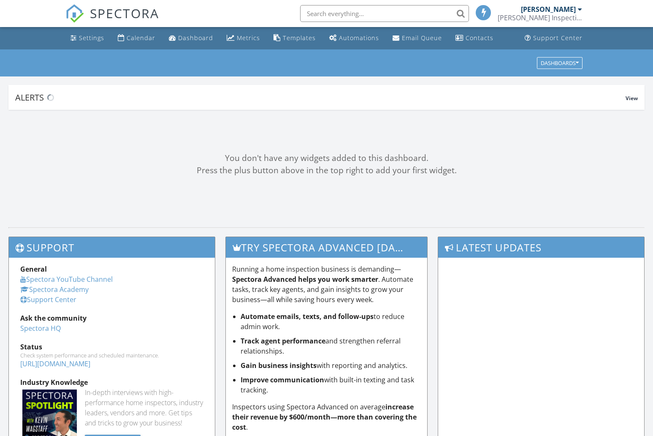  What do you see at coordinates (92, 38) in the screenshot?
I see `div: Settings` at bounding box center [92, 38].